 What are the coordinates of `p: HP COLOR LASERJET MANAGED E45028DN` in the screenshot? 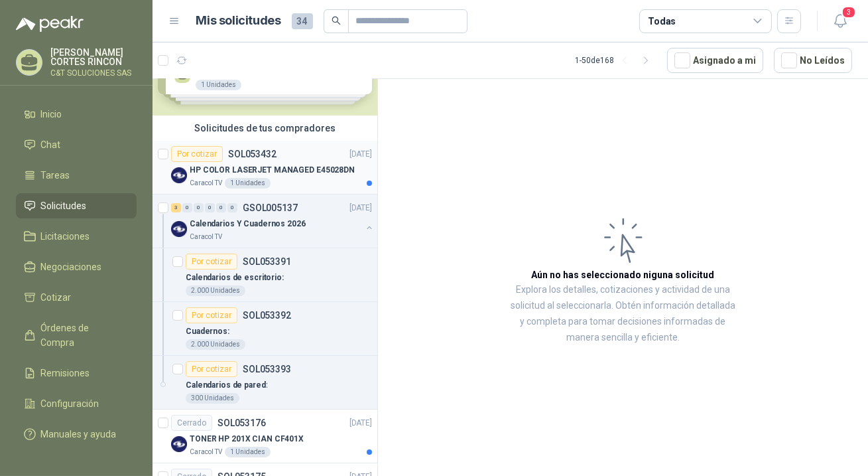 It's located at (272, 170).